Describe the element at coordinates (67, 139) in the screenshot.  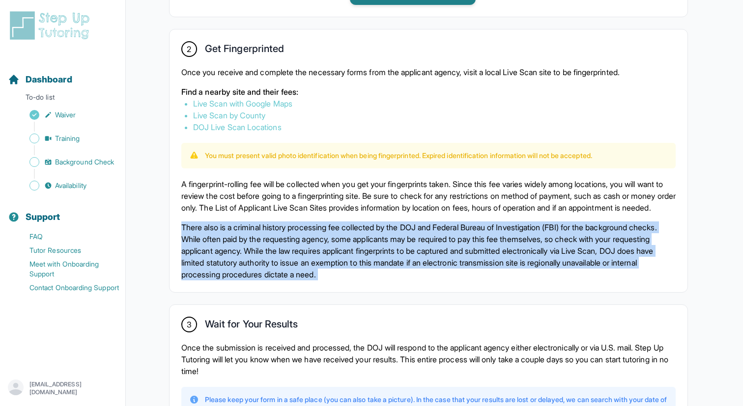
I see `span: Training` at that location.